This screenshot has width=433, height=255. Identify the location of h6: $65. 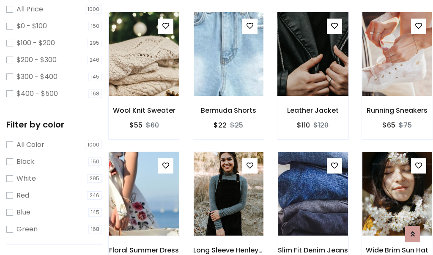
(388, 125).